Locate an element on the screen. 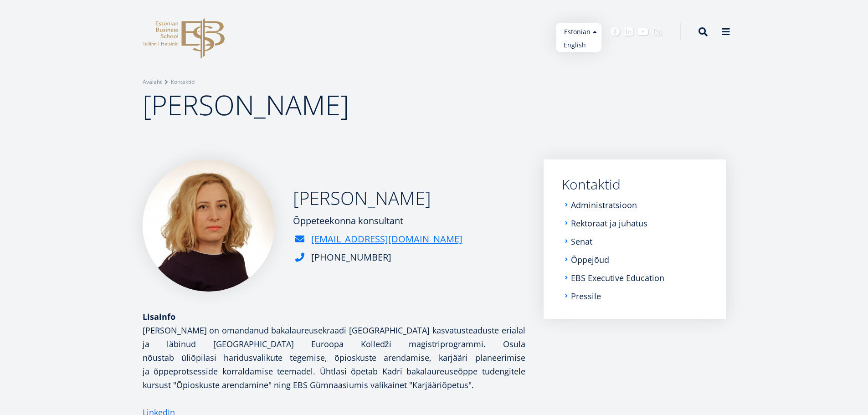 The width and height of the screenshot is (868, 415). a: Senat is located at coordinates (581, 242).